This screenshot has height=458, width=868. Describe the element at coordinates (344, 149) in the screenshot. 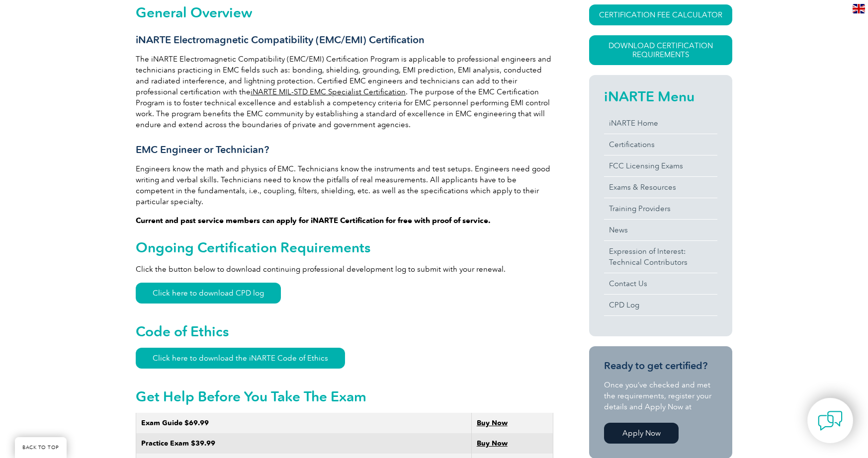

I see `h3: EMC Engineer or Technician?` at that location.